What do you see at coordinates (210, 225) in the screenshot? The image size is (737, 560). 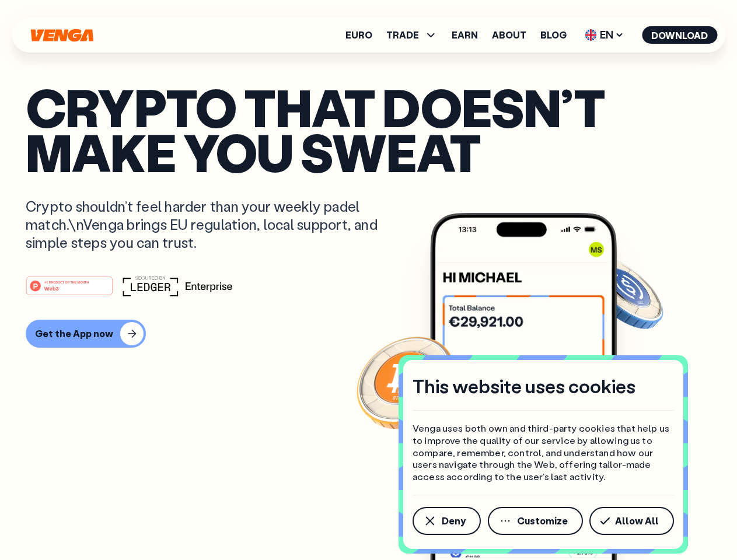 I see `p: Crypto shouldn’t feel harder than your weekly padel match.\nVenga brings EU regulation, local sup...` at bounding box center [210, 225].